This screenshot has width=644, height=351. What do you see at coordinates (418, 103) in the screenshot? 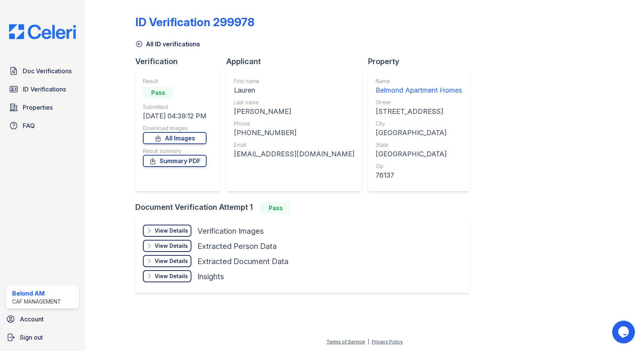
I see `div: Street` at bounding box center [418, 103].